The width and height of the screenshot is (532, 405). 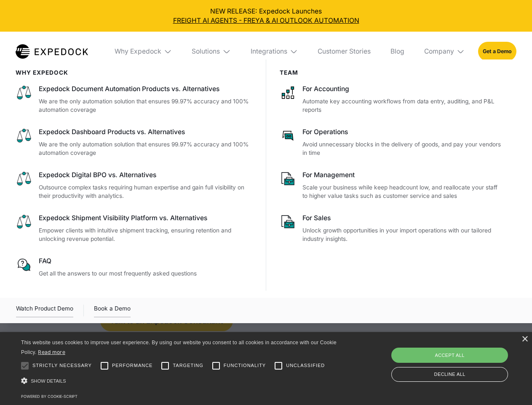 I want to click on a: Expedock Shipment Visibility Platform vs. AlternativesEmpower clients with intuitive shipment tra..., so click(x=134, y=228).